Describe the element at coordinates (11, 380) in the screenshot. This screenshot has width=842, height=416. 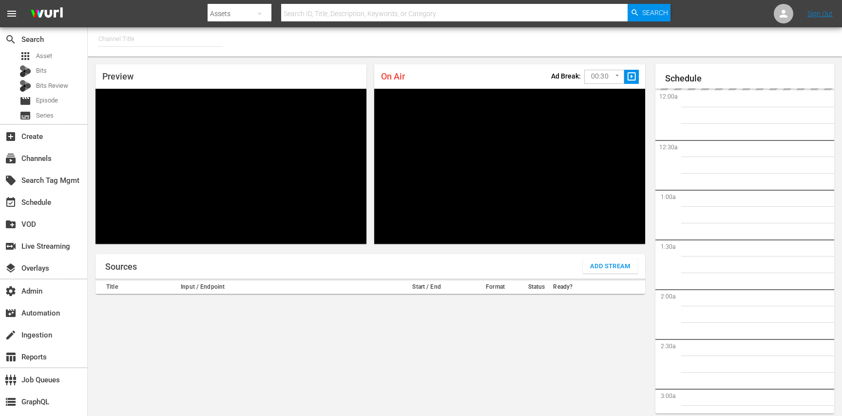
I see `span: Job Queues` at that location.